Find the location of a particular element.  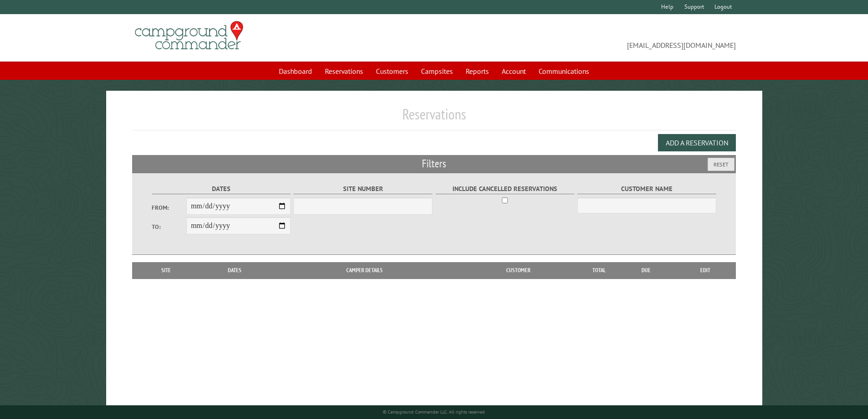

h2: Filters is located at coordinates (434, 164).